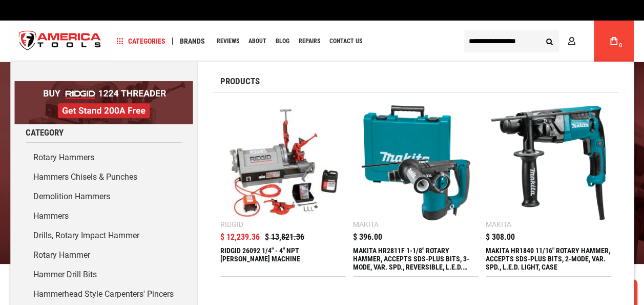 This screenshot has height=305, width=644. Describe the element at coordinates (239, 81) in the screenshot. I see `span: Products` at that location.